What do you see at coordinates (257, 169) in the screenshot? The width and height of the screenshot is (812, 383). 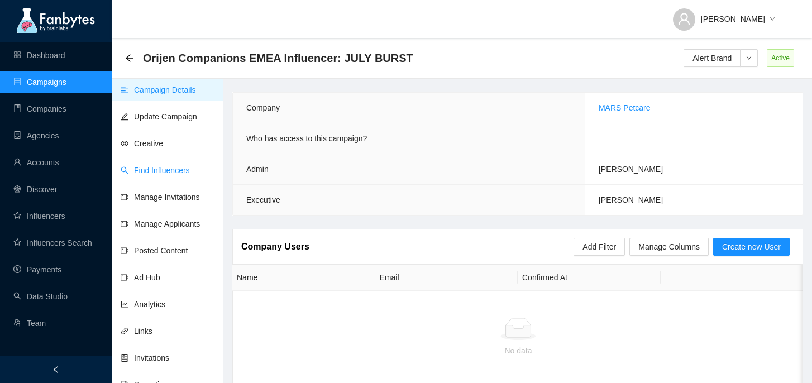 I see `span: Admin` at bounding box center [257, 169].